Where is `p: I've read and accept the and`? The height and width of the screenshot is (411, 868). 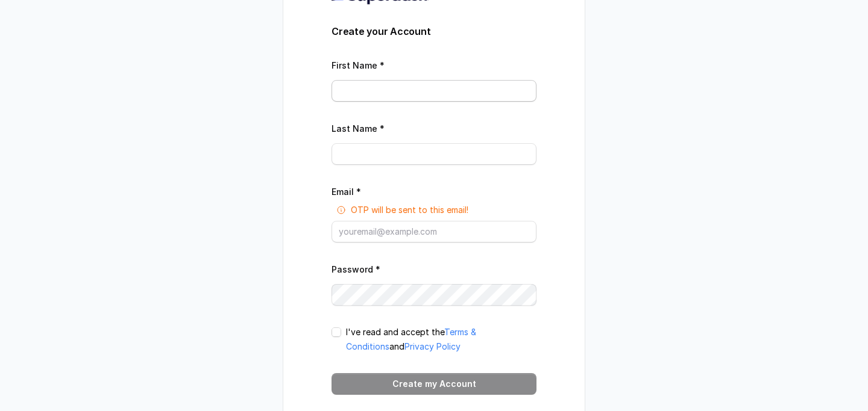 p: I've read and accept the and is located at coordinates (441, 340).